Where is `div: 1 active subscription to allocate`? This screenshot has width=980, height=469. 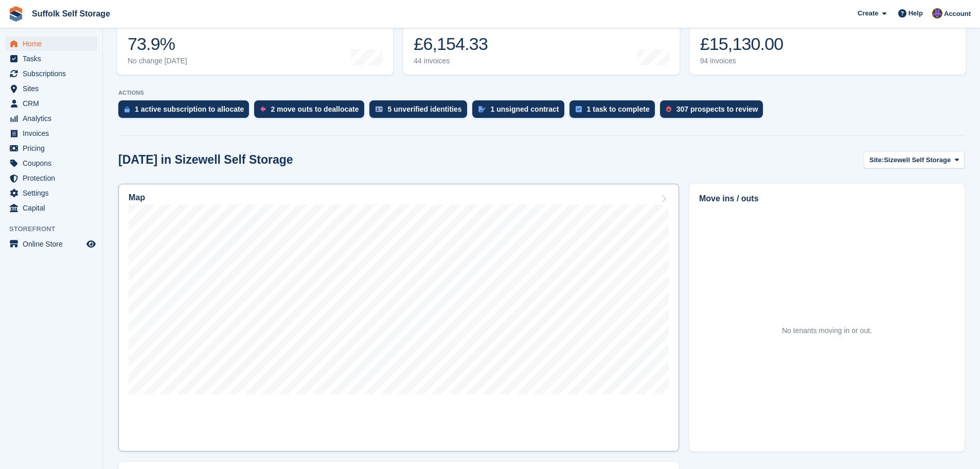
div: 1 active subscription to allocate is located at coordinates (189, 109).